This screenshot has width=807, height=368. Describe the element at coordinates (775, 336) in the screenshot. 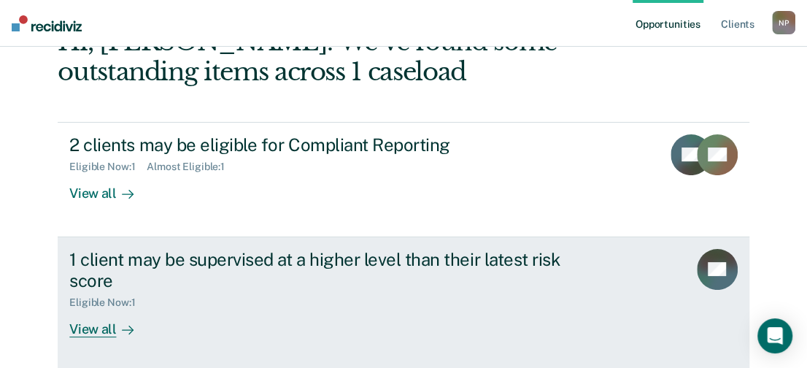

I see `div: Open Intercom Messenger` at that location.